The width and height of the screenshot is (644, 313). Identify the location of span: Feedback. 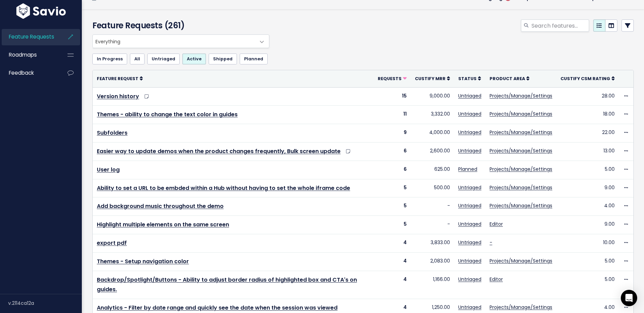
(21, 73).